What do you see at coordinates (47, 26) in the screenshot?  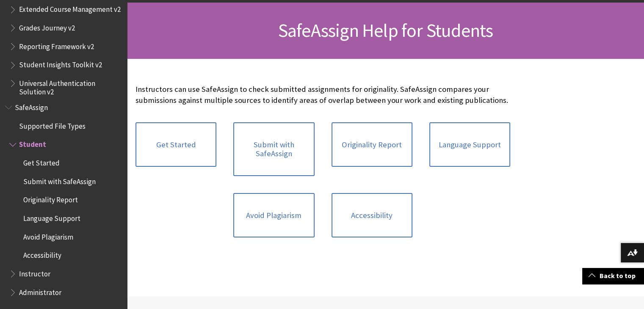 I see `span: Grades Journey v2` at bounding box center [47, 26].